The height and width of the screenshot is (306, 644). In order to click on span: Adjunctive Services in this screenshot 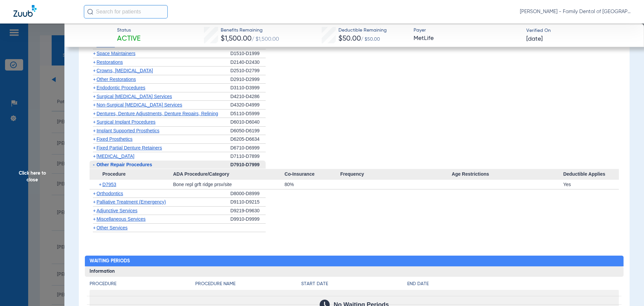, I will do `click(117, 211)`.